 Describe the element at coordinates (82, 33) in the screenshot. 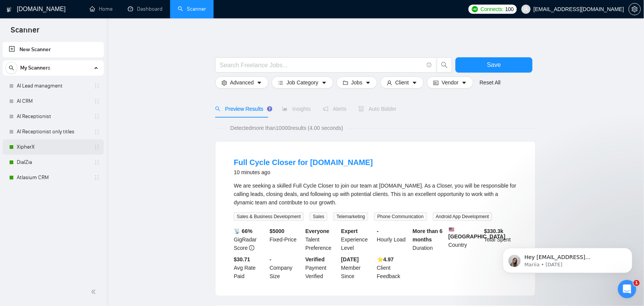

I see `p: Message from Mariia, sent 4d ago` at that location.